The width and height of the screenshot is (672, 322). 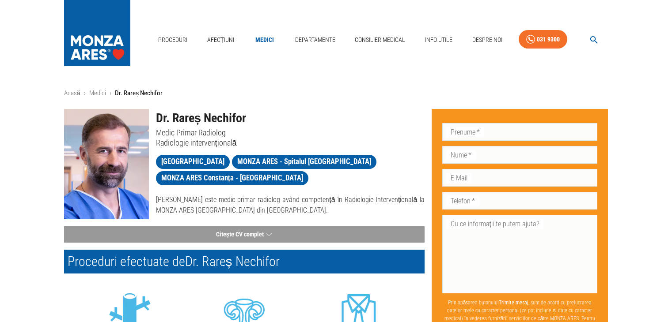 I want to click on h1: Dr. Rareș Nechifor, so click(x=290, y=118).